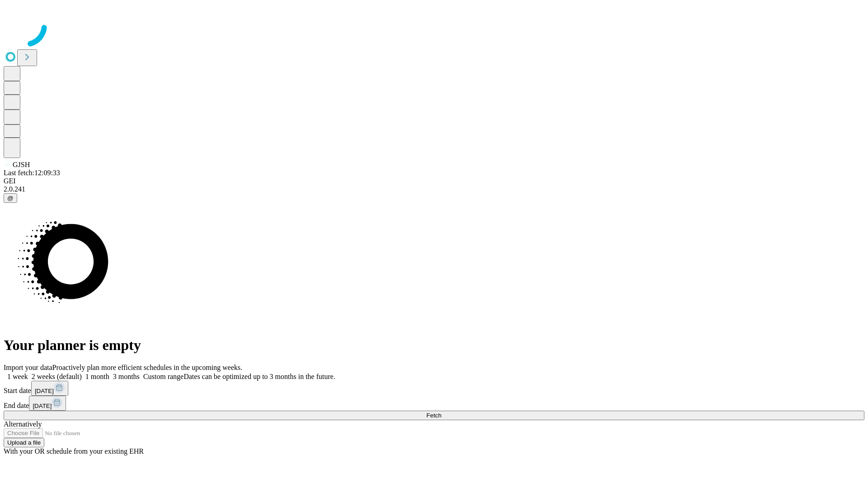 Image resolution: width=868 pixels, height=489 pixels. Describe the element at coordinates (21, 164) in the screenshot. I see `span: GJSH` at that location.